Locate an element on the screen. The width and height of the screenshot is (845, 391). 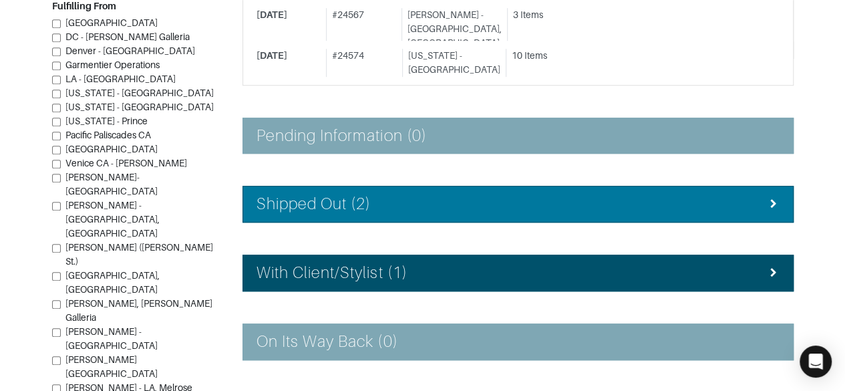
input: Garmentier Operations is located at coordinates (56, 65).